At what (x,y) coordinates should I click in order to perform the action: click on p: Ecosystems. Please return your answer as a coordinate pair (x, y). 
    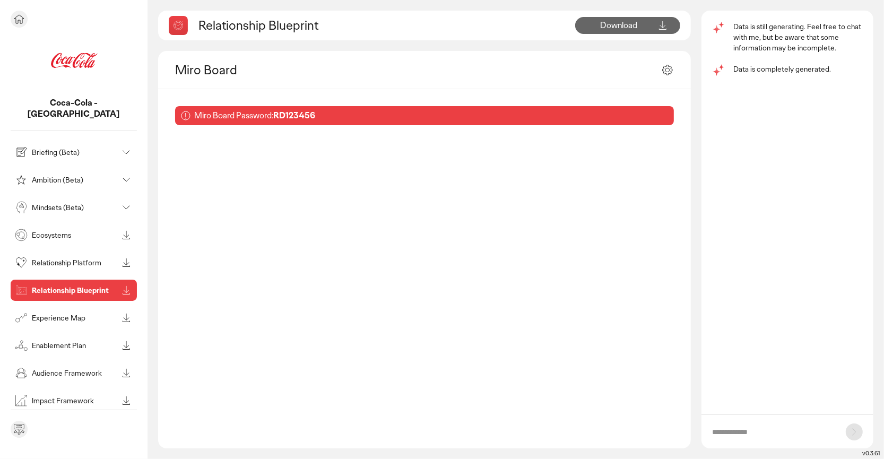
    Looking at the image, I should click on (75, 235).